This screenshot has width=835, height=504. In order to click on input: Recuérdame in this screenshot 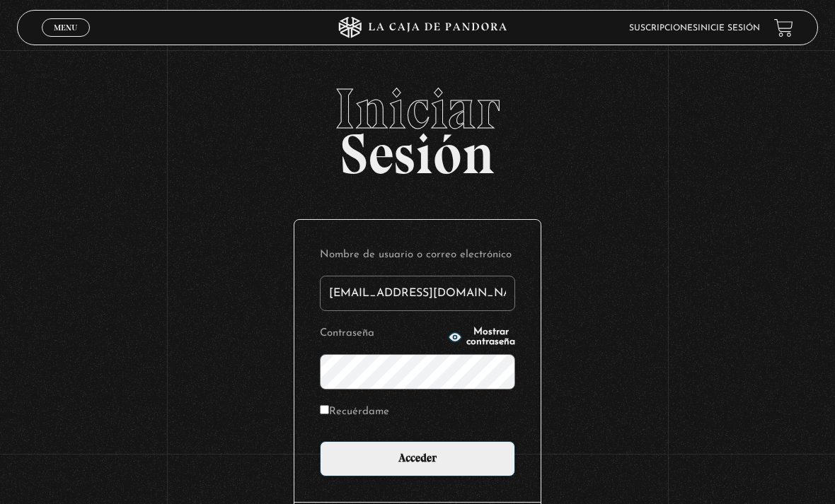, I will do `click(324, 410)`.